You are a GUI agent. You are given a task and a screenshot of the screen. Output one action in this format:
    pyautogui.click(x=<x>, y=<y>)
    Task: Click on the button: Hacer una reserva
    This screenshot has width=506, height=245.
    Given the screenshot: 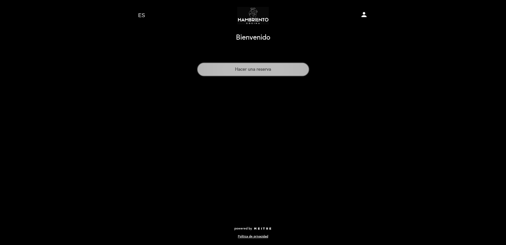 What is the action you would take?
    pyautogui.click(x=253, y=69)
    